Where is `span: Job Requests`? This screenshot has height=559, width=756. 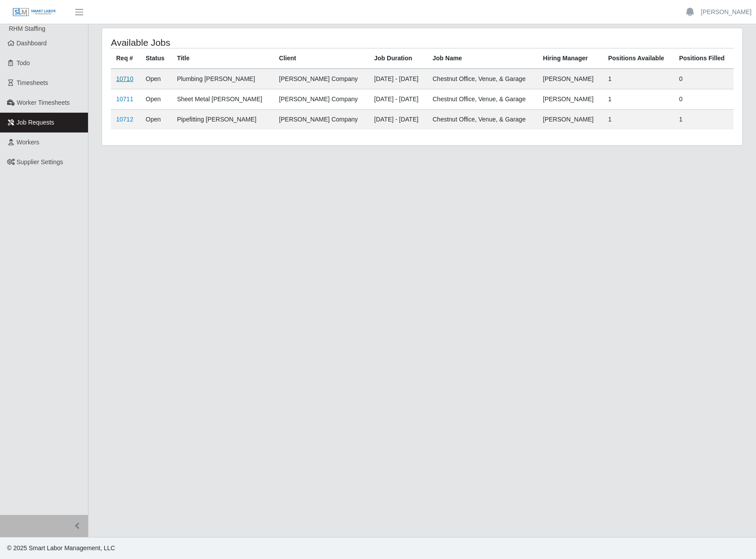
span: Job Requests is located at coordinates (36, 122).